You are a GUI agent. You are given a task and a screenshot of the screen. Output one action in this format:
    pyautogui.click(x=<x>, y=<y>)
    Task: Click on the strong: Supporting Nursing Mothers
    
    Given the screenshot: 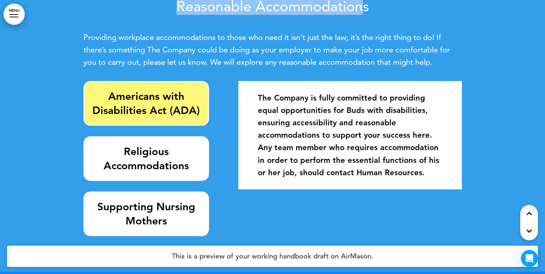 What is the action you would take?
    pyautogui.click(x=146, y=214)
    